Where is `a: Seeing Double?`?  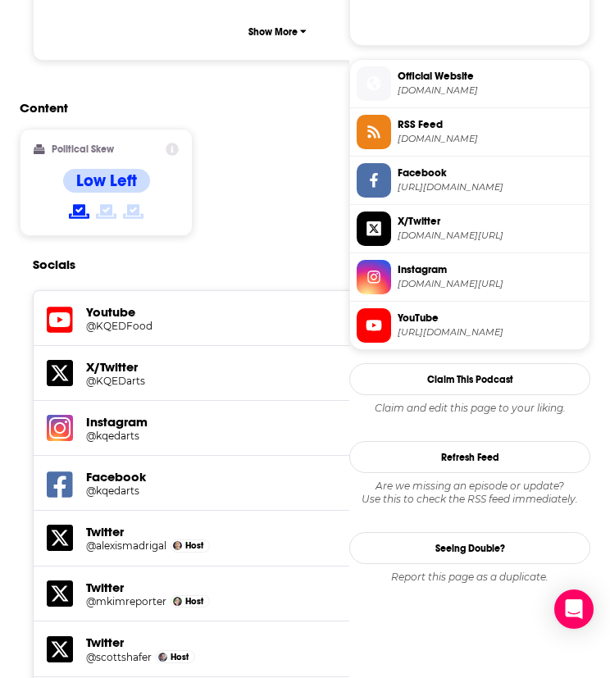 a: Seeing Double? is located at coordinates (470, 547).